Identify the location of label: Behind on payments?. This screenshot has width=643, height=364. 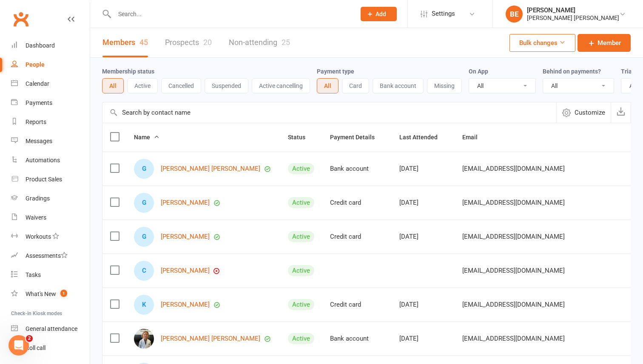
(571, 72).